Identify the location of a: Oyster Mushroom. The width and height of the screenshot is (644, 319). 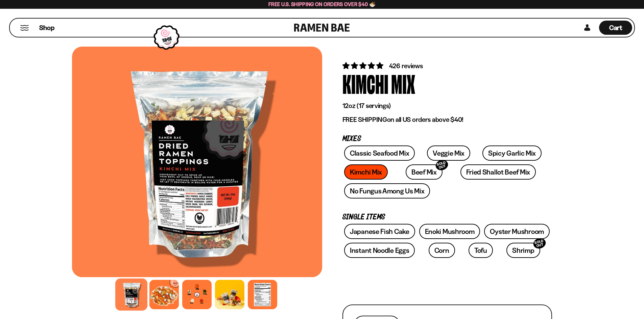
(518, 232).